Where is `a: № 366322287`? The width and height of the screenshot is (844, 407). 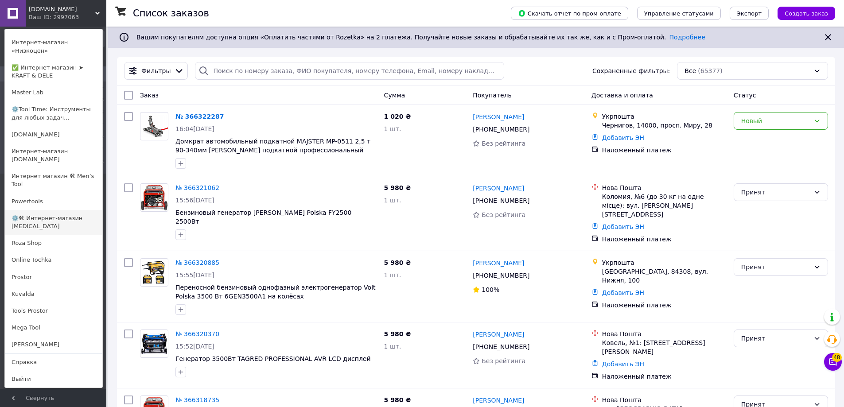 a: № 366322287 is located at coordinates (199, 117).